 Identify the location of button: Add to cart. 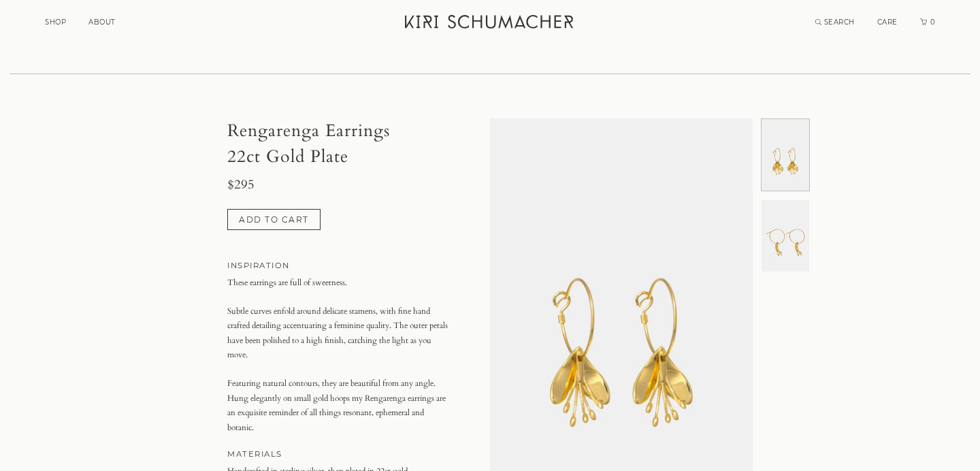
(274, 220).